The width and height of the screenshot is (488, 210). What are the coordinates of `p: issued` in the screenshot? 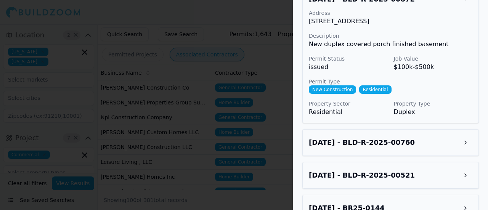 It's located at (348, 67).